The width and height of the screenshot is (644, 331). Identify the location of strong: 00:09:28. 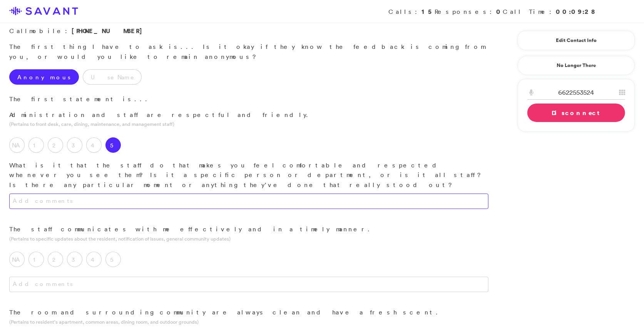
(576, 11).